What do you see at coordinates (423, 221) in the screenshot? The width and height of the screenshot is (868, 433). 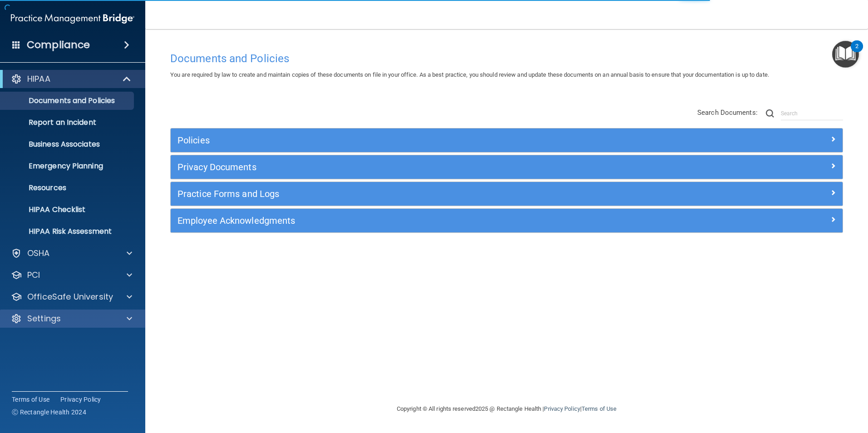 I see `h5: Employee Acknowledgments` at bounding box center [423, 221].